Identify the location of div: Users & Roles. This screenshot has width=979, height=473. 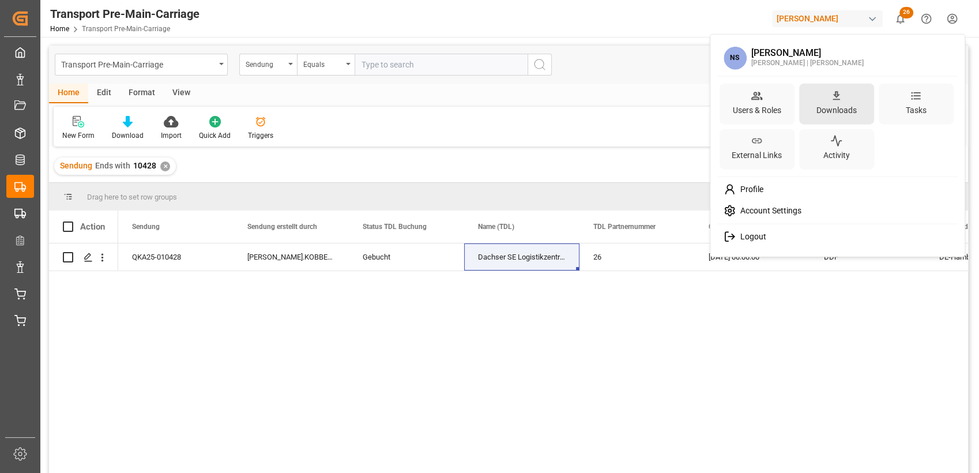
(757, 110).